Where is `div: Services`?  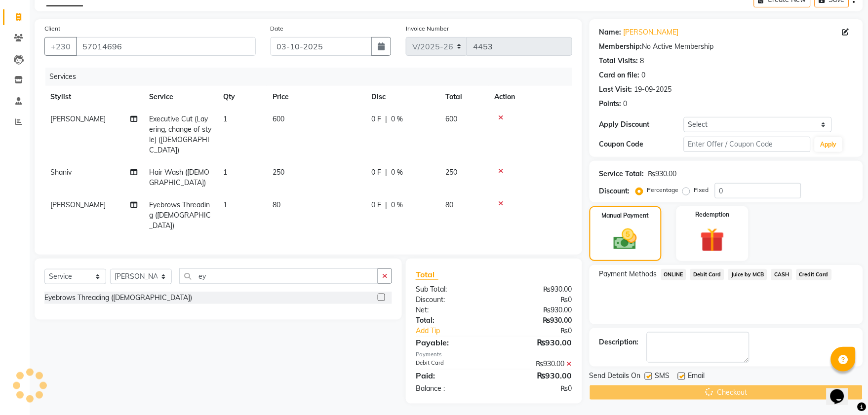 div: Services is located at coordinates (312, 76).